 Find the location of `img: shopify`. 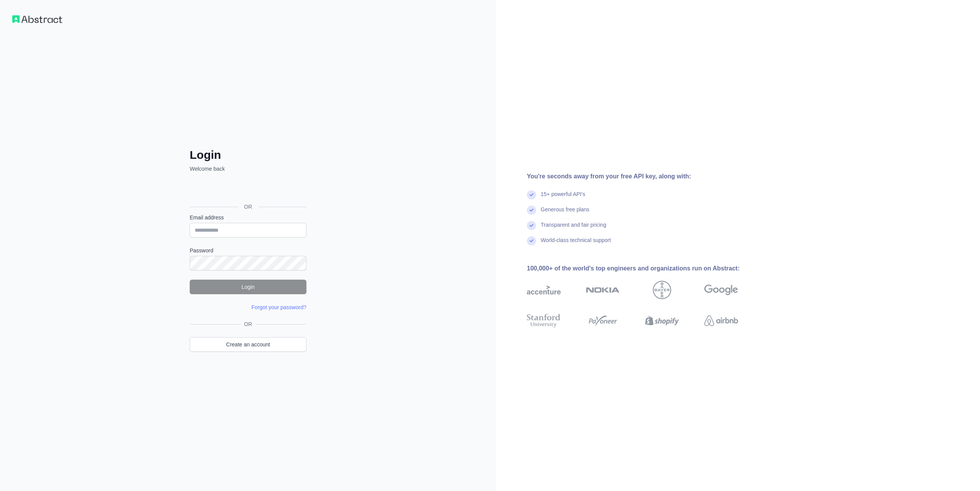

img: shopify is located at coordinates (662, 321).